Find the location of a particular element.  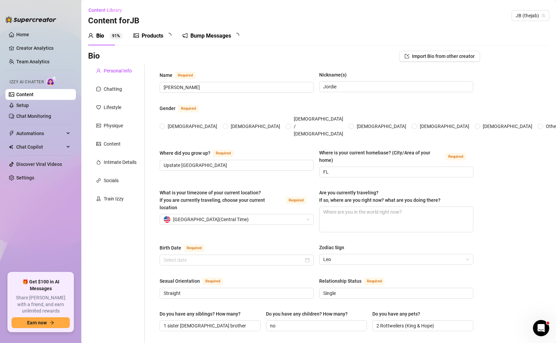

input: Do you have any children? How many? is located at coordinates (316, 326).